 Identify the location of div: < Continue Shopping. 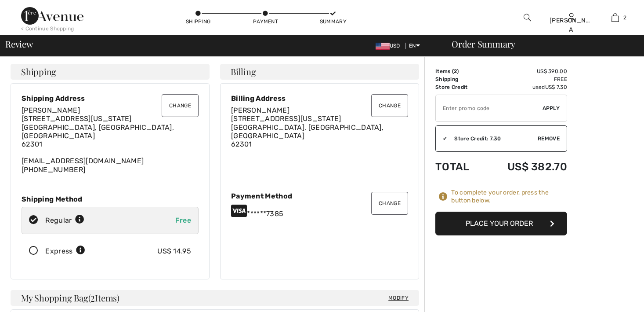
(47, 28).